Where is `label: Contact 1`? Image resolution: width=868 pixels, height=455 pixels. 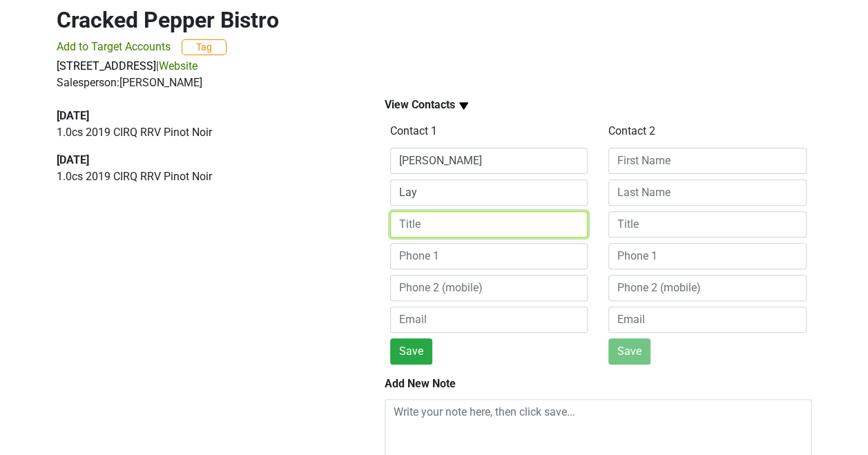 label: Contact 1 is located at coordinates (413, 131).